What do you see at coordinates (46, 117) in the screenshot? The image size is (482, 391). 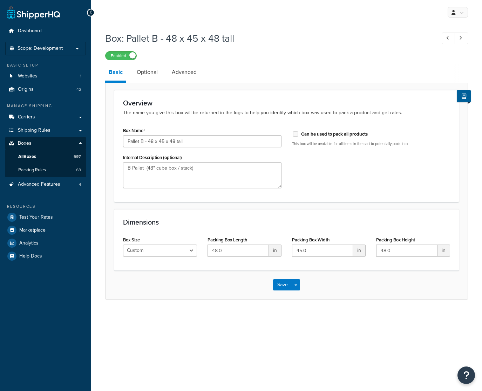 I see `li: Carriers` at bounding box center [46, 117].